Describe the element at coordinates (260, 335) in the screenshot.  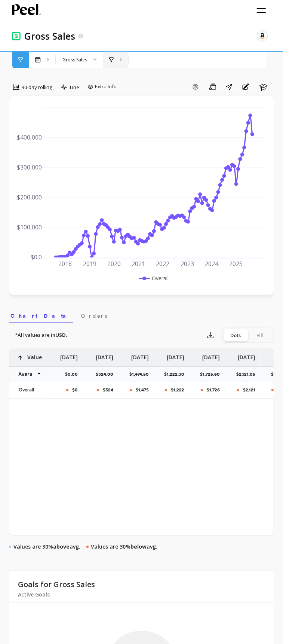
I see `div: Fill` at that location.